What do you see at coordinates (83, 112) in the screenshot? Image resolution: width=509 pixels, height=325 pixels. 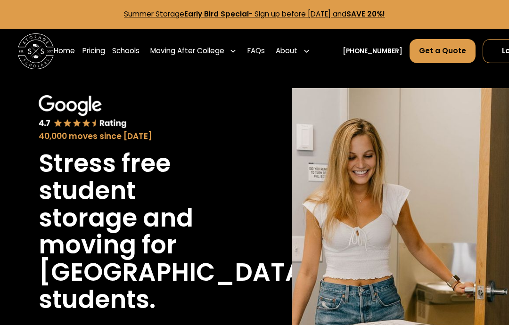 I see `img: Google 4.7 star rating` at bounding box center [83, 112].